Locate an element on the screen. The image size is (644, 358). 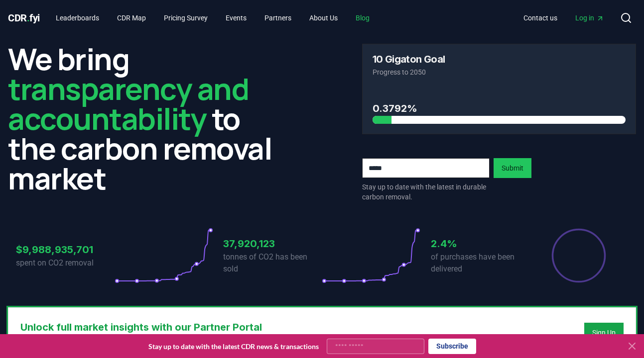
p: tonnes of CO2 has been sold is located at coordinates (272, 263).